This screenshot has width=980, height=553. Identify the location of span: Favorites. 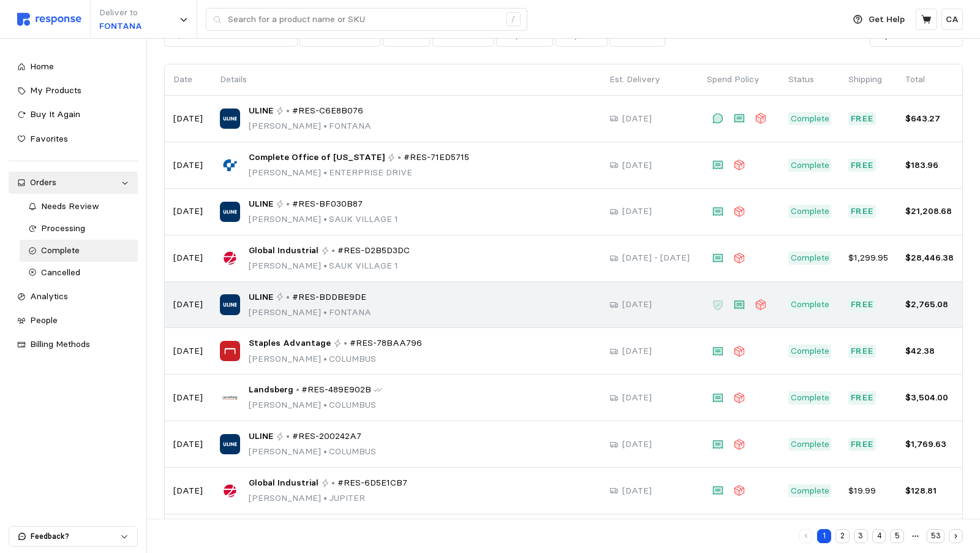
(49, 139).